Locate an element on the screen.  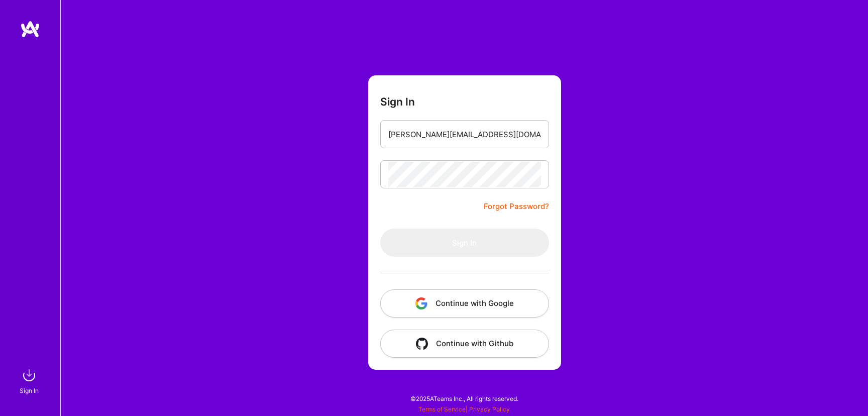
button: Sign In is located at coordinates (465, 242).